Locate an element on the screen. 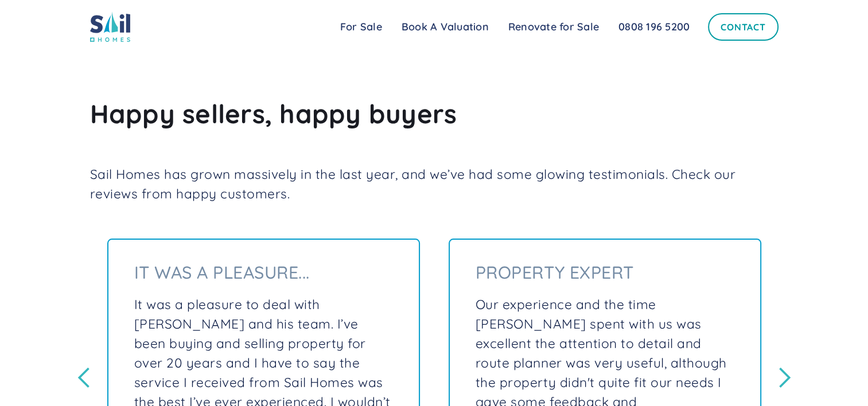 The width and height of the screenshot is (868, 406). a: For Sale is located at coordinates (361, 27).